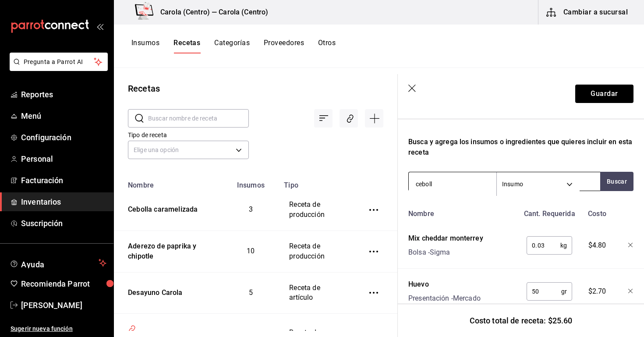 The height and width of the screenshot is (337, 644). Describe the element at coordinates (146, 46) in the screenshot. I see `button: Insumos` at that location.